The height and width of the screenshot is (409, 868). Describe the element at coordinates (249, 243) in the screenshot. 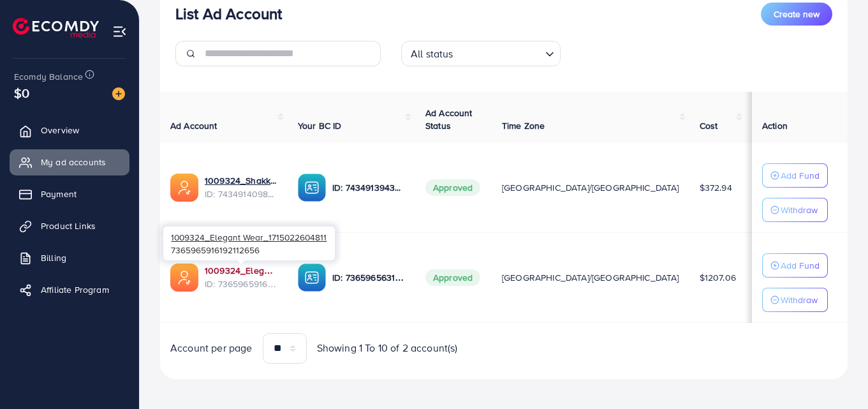

I see `div: 7365965916192112656` at that location.